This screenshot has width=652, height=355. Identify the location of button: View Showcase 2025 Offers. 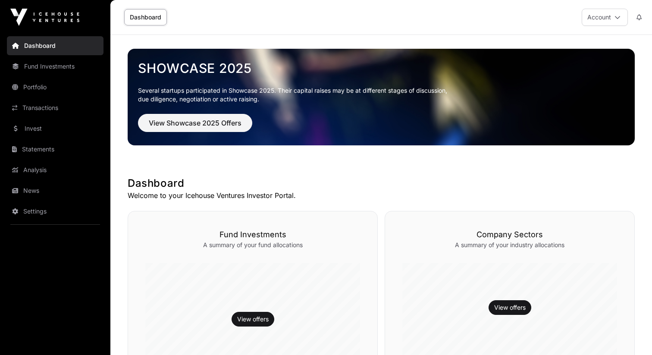
(195, 123).